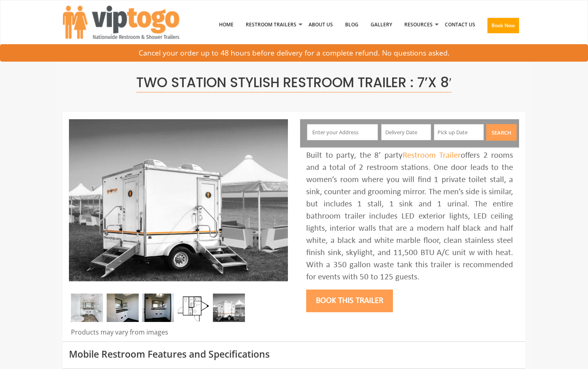  I want to click on span: Two Station Stylish Restroom Trailer : 7’x 8′, so click(294, 83).